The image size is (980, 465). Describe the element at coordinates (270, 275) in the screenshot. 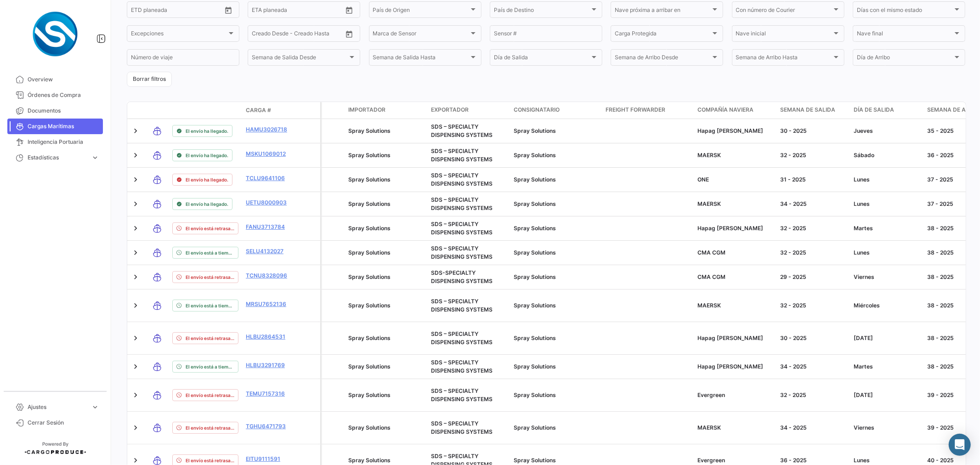

I see `a: TCNU8328096` at that location.